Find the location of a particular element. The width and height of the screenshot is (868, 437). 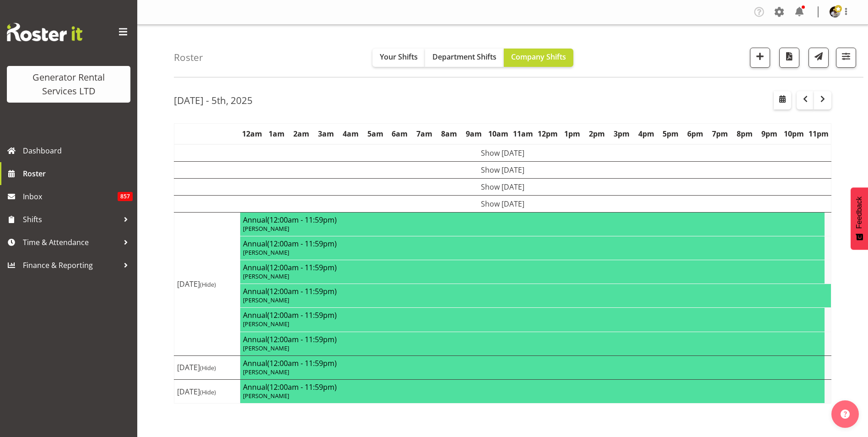

button: Filter Shifts is located at coordinates (846, 58).